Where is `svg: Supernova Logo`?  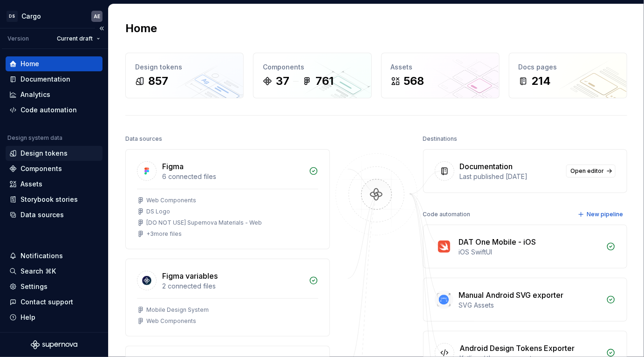 svg: Supernova Logo is located at coordinates (54, 345).